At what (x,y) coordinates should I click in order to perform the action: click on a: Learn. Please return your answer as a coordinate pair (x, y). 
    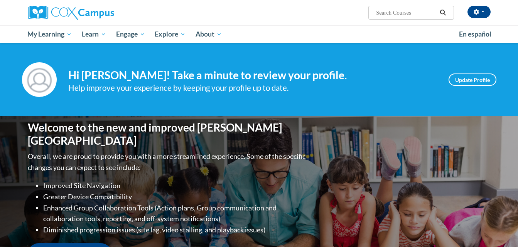
    Looking at the image, I should click on (94, 34).